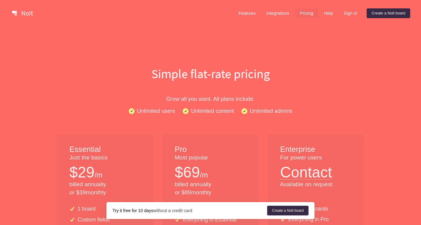  I want to click on a: Help, so click(328, 13).